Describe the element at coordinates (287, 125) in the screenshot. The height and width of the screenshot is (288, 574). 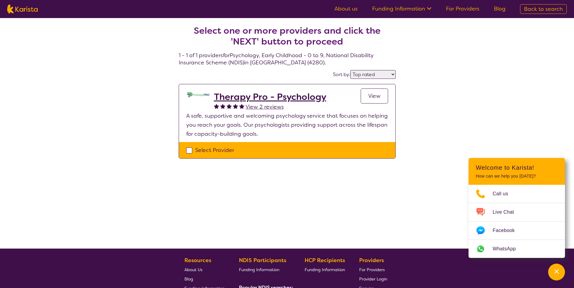
I see `p: A safe, supportive and welcoming psychology service that focuses on helping you reach your goals....` at that location.